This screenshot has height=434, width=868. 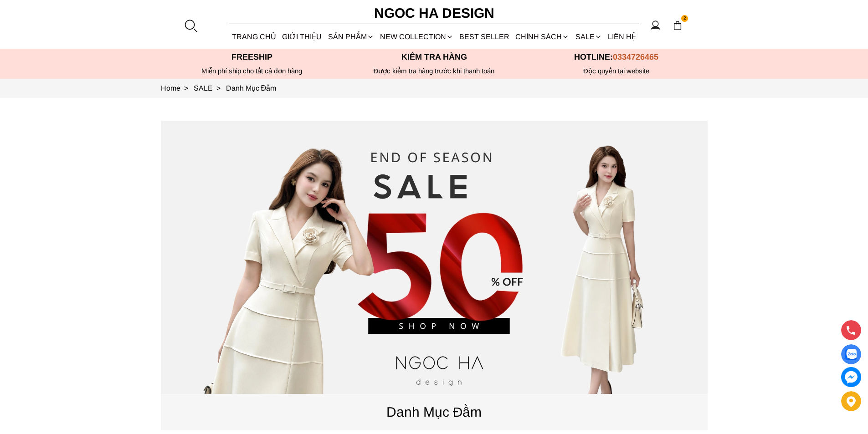 I want to click on a: Link to SALE, so click(x=210, y=88).